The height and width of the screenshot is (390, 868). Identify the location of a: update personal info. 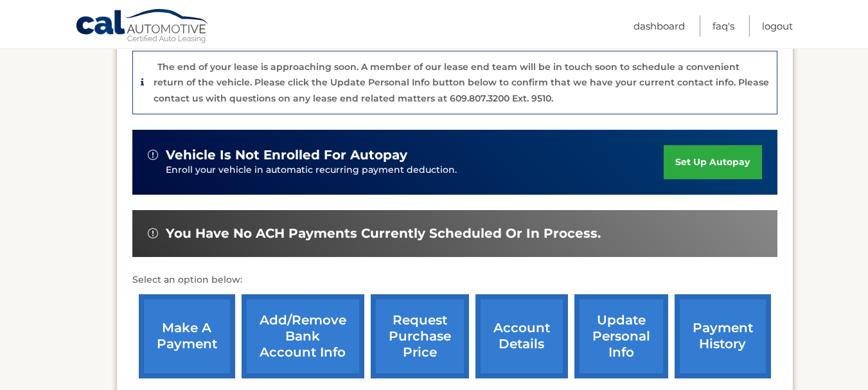
(622, 336).